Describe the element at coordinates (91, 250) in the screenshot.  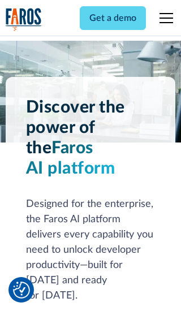
I see `div: Designed for the enterprise, the Faros AI platform delivers every capability you need to unlock d...` at that location.